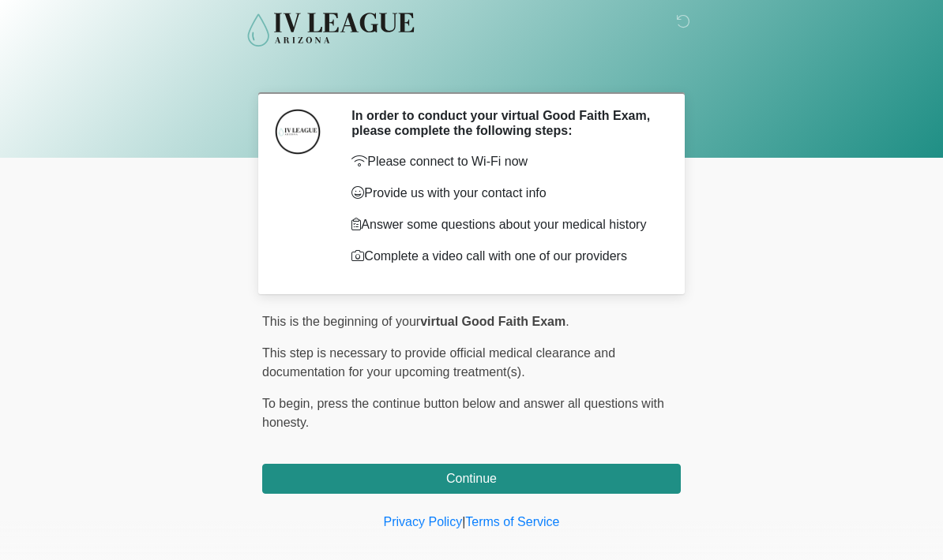 The height and width of the screenshot is (560, 943). I want to click on p: Please connect to Wi-Fi now, so click(504, 162).